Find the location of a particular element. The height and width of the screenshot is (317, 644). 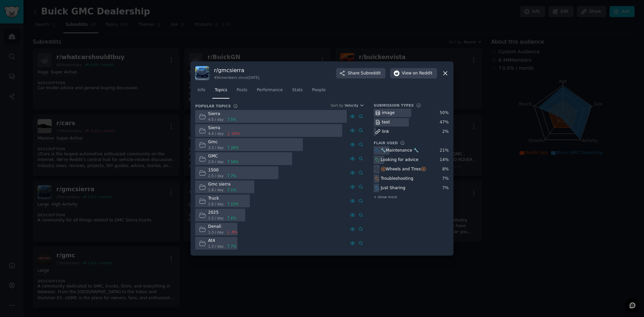

div: Gmc sierra is located at coordinates (222, 184).